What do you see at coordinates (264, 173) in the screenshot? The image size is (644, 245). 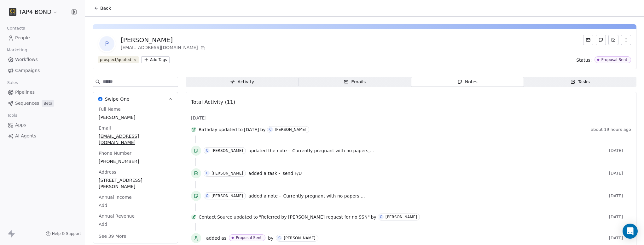 I see `span: added a task -` at bounding box center [264, 173].